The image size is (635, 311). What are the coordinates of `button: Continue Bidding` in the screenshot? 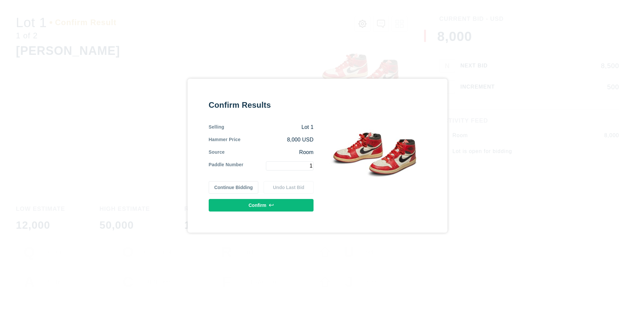 It's located at (233, 187).